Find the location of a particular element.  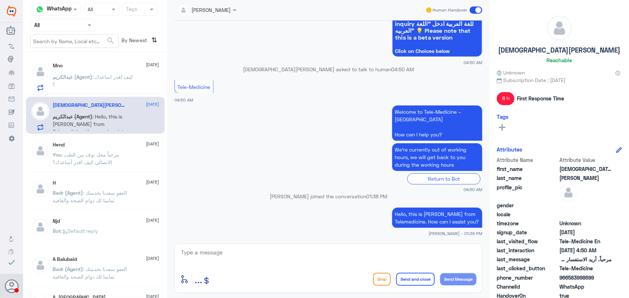

span: : مرحباً معك نوف من الطب الاتصالي كيف اقدر أساعدك؟ is located at coordinates (86, 159).